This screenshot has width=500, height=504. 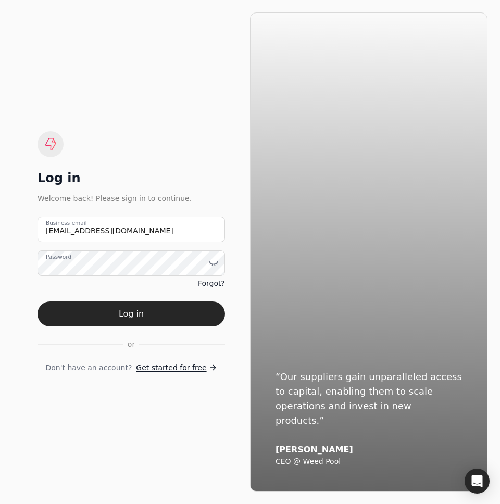 What do you see at coordinates (477, 481) in the screenshot?
I see `div: Open Intercom Messenger` at bounding box center [477, 481].